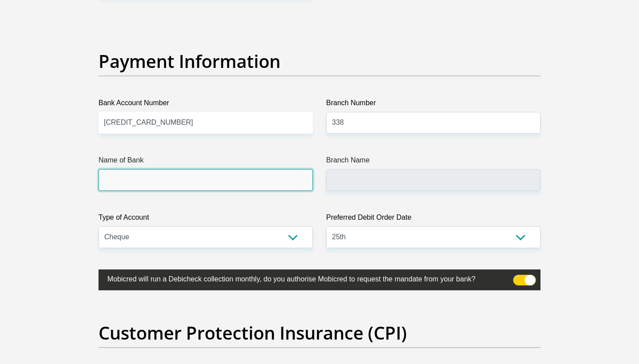 Image resolution: width=639 pixels, height=364 pixels. What do you see at coordinates (206, 105) in the screenshot?
I see `label: Bank Account Number` at bounding box center [206, 105].